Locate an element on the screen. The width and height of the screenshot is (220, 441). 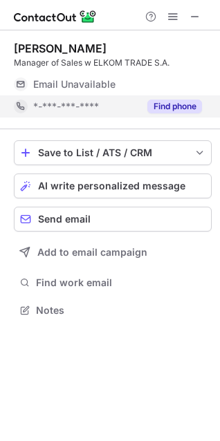
span: Notes is located at coordinates (121, 310).